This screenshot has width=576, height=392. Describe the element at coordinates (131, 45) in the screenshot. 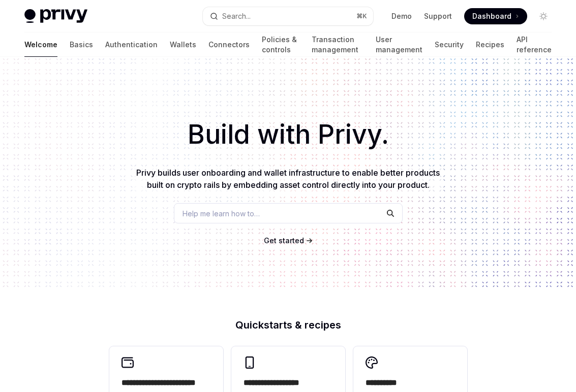

I see `a: Authentication` at that location.